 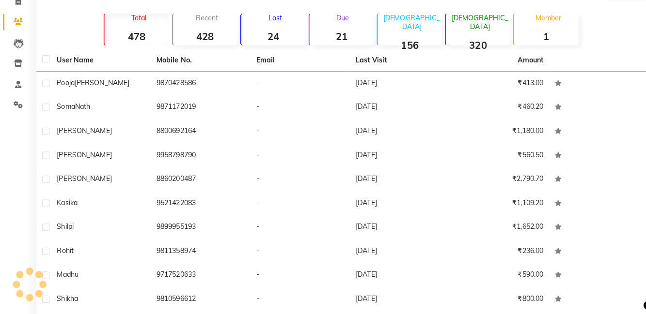 I want to click on strong: 428, so click(x=203, y=40).